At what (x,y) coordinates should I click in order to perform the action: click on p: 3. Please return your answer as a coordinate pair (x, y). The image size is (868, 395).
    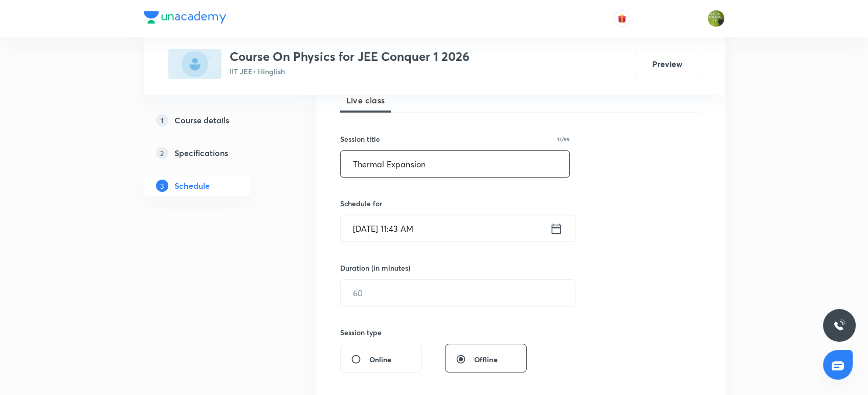
    Looking at the image, I should click on (162, 186).